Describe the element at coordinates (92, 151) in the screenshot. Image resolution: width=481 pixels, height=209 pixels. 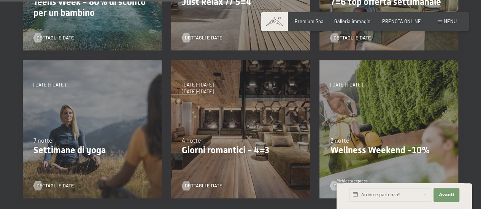
I see `p: Settimane di yoga` at that location.